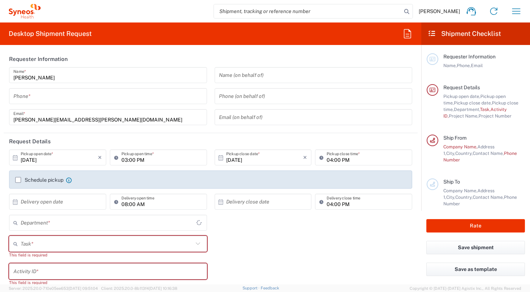 The width and height of the screenshot is (530, 292). What do you see at coordinates (461, 87) in the screenshot?
I see `span: Request Details` at bounding box center [461, 87].